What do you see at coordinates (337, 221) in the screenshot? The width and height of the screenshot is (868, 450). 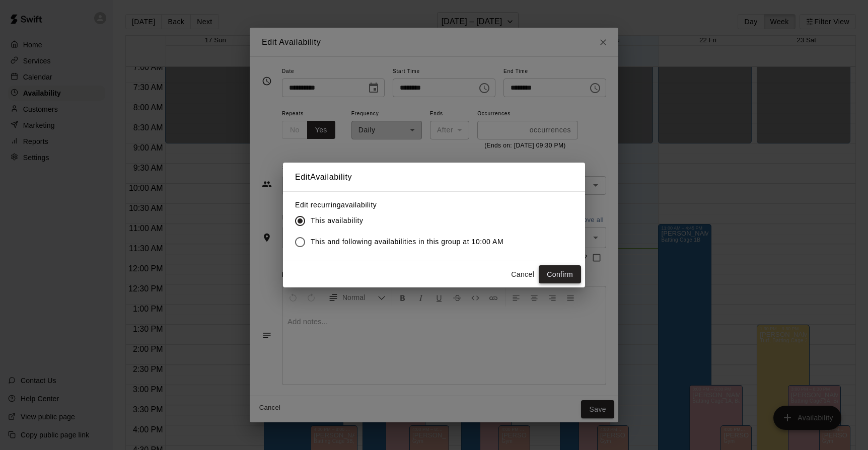 I see `span: This availability` at bounding box center [337, 221].